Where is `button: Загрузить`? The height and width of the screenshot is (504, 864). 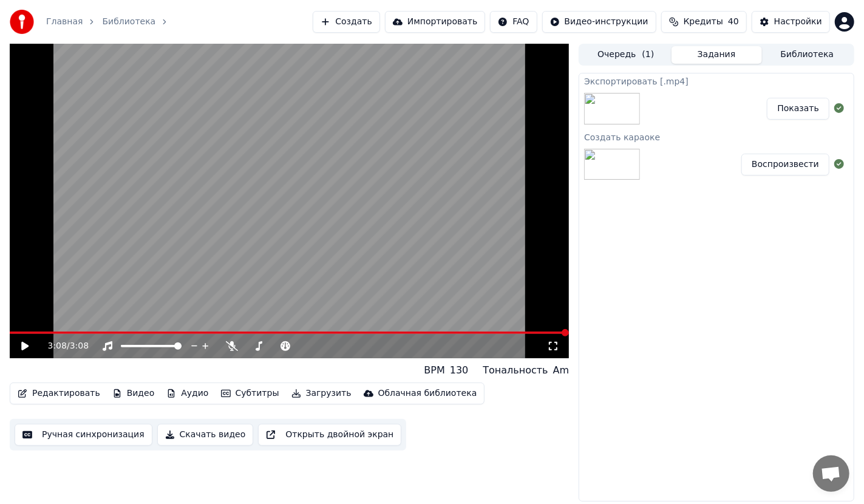 button: Загрузить is located at coordinates (321, 393).